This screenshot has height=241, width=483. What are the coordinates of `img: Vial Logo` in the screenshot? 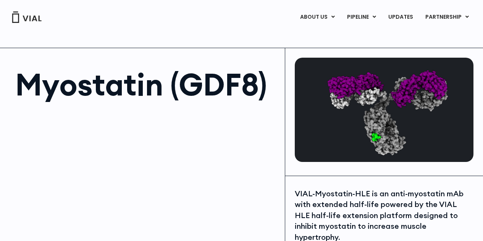 It's located at (27, 17).